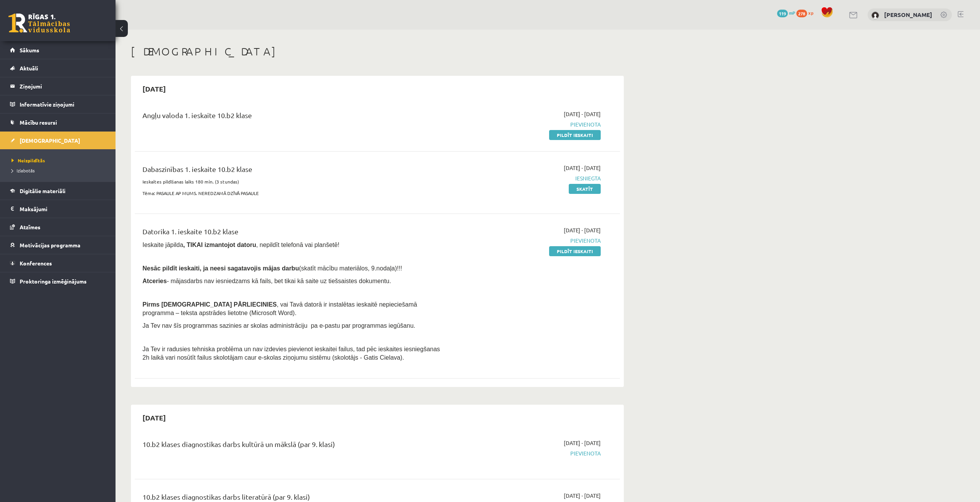 Image resolution: width=980 pixels, height=502 pixels. What do you see at coordinates (63, 209) in the screenshot?
I see `legend: Maksājumi` at bounding box center [63, 209].